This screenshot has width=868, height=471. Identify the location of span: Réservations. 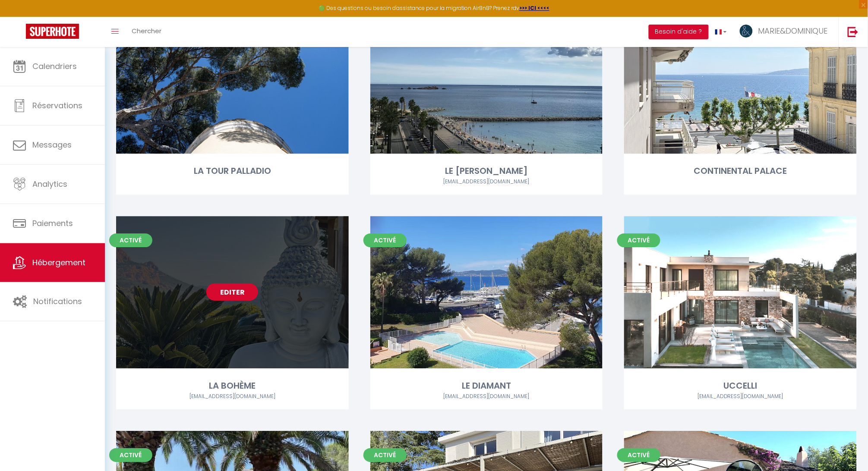
(57, 105).